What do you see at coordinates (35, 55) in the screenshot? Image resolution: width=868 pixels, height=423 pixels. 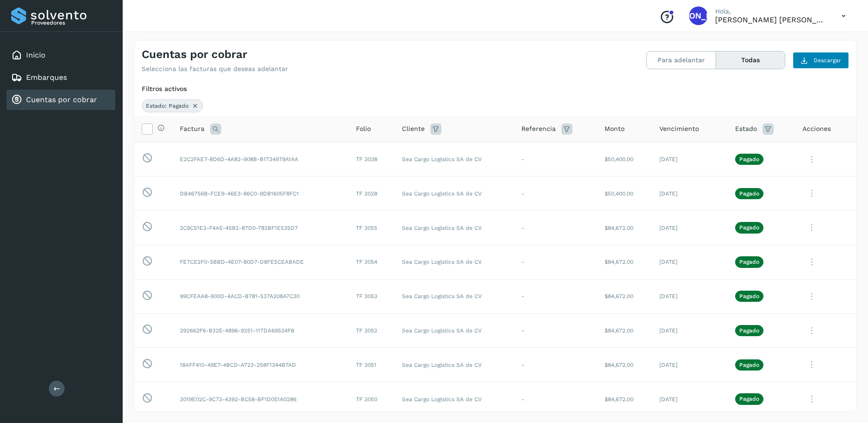 I see `a: Inicio` at bounding box center [35, 55].